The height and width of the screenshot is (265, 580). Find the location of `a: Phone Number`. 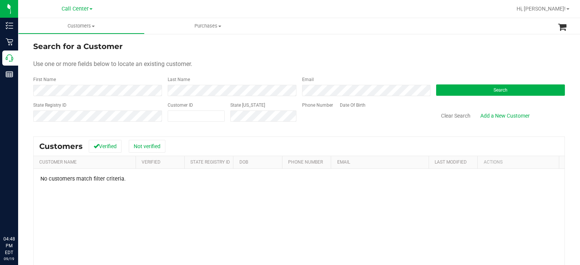

a: Phone Number is located at coordinates (305, 162).